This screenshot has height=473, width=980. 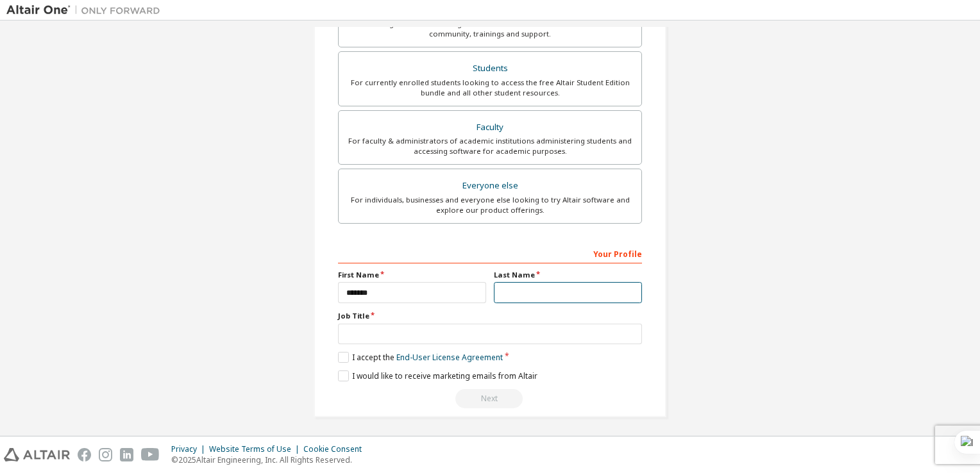 I want to click on img: instagram.svg, so click(x=105, y=455).